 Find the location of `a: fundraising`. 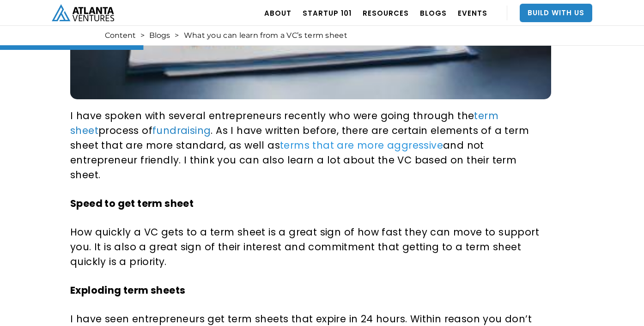

a: fundraising is located at coordinates (181, 130).